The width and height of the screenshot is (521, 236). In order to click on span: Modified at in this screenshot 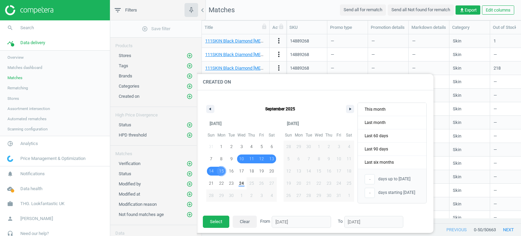, I will do `click(129, 194)`.